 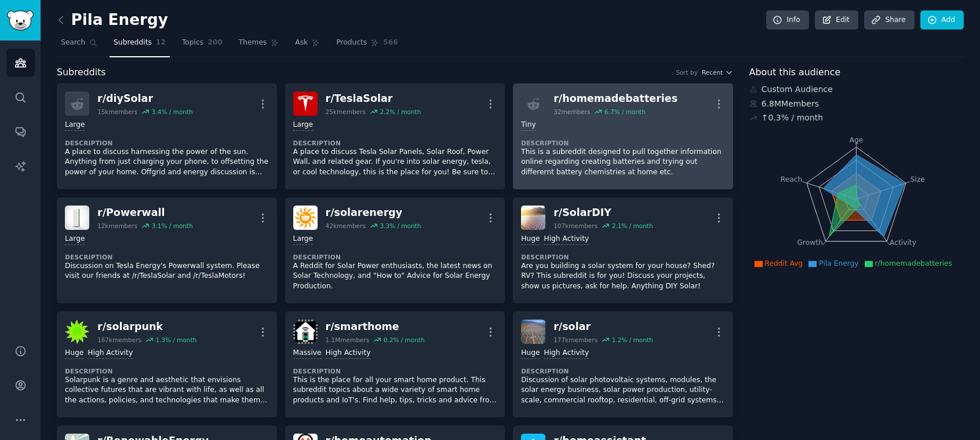 I want to click on img: Powerwall, so click(x=77, y=218).